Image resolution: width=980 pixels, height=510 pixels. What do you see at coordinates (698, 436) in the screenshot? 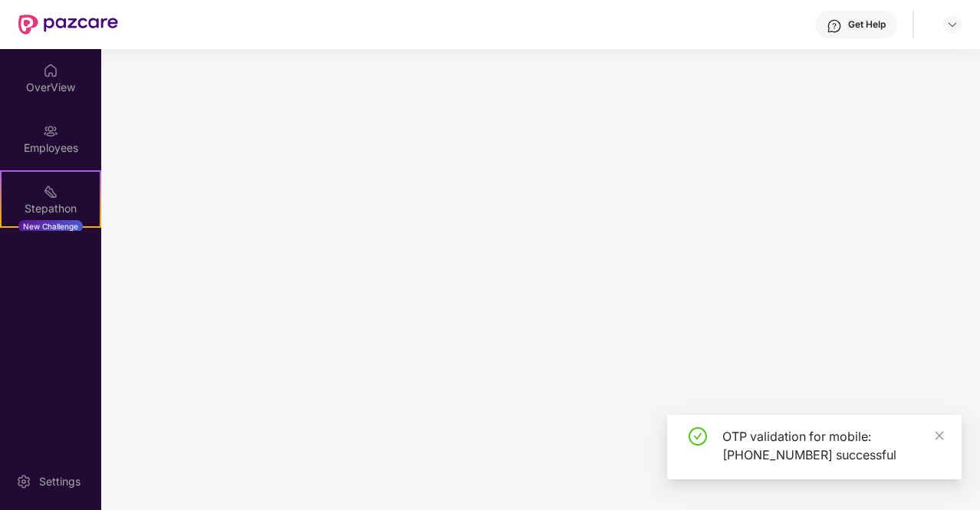
I see `span: check-circle` at bounding box center [698, 436].